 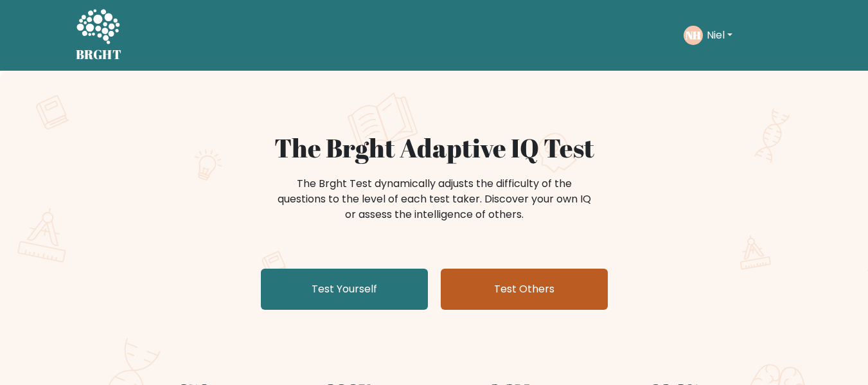 I want to click on text: NH, so click(x=693, y=35).